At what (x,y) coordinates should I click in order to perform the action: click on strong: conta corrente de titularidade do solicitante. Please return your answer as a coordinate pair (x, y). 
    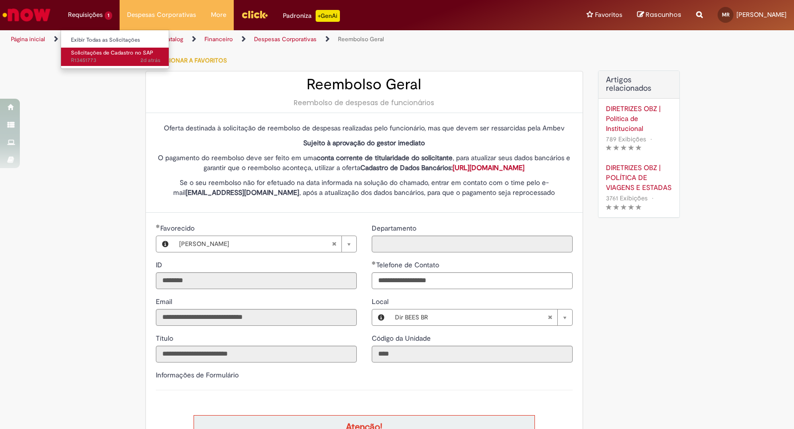
    Looking at the image, I should click on (384, 158).